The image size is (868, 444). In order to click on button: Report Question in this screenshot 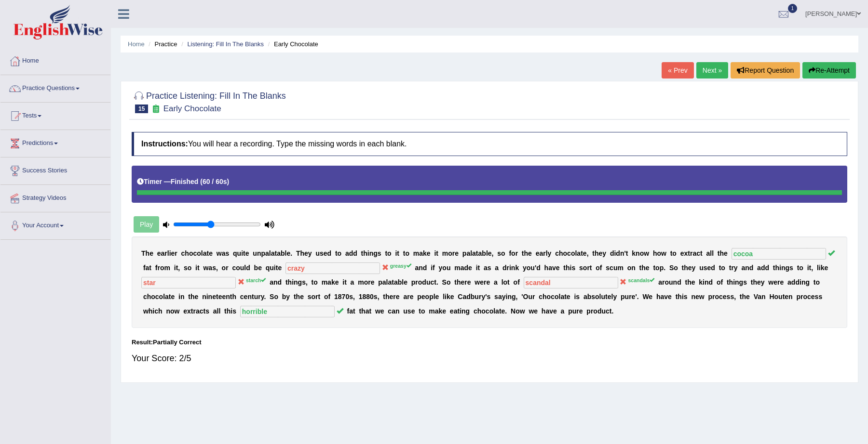, I will do `click(766, 70)`.